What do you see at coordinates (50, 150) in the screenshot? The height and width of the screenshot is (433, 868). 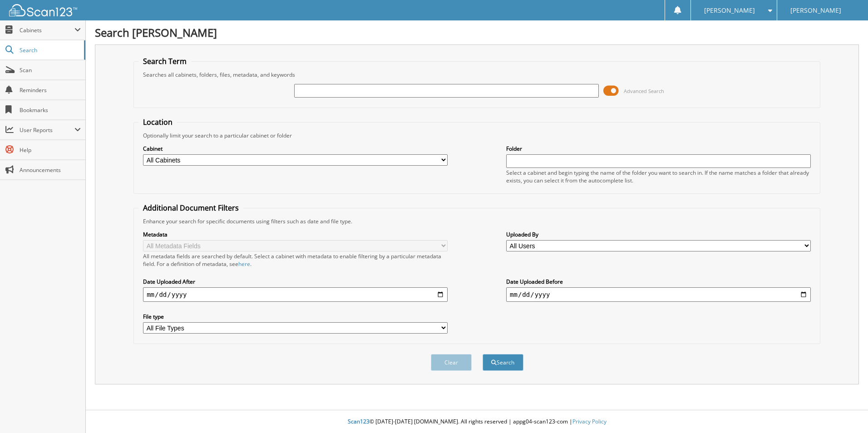 I see `span: Help` at bounding box center [50, 150].